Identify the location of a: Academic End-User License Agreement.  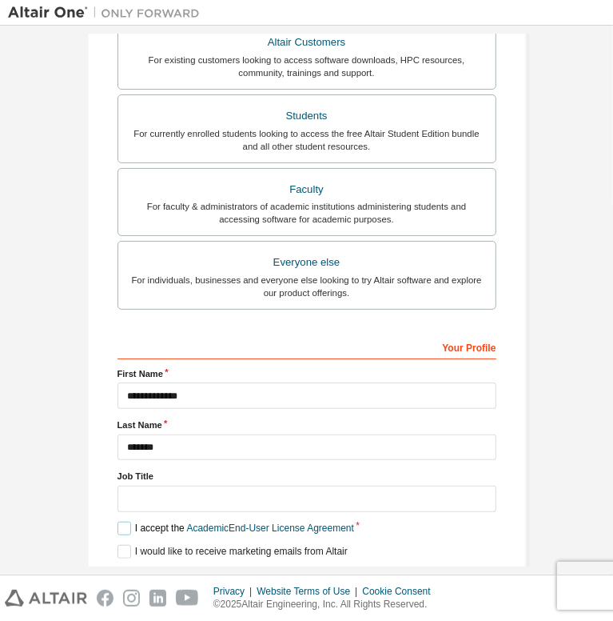
(270, 528).